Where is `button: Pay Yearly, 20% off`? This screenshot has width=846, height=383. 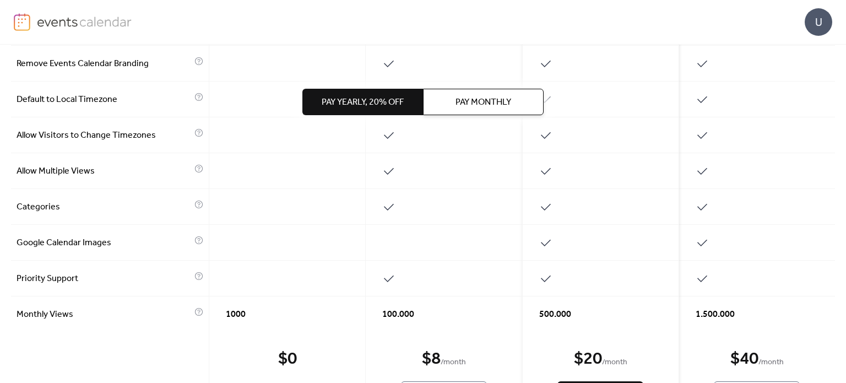 button: Pay Yearly, 20% off is located at coordinates (362, 102).